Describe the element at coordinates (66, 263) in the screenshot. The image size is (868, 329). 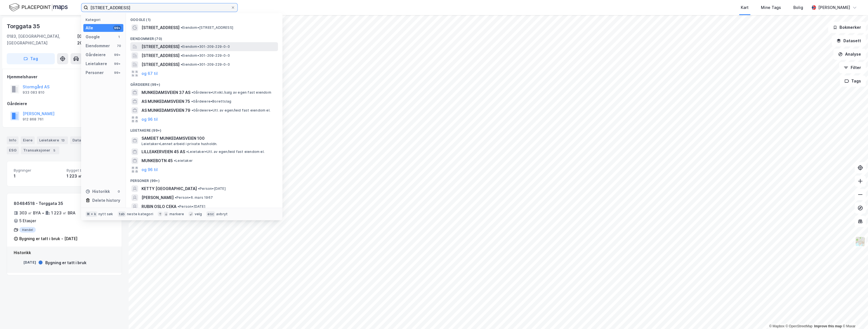
I see `div: Bygning er tatt i bruk` at that location.